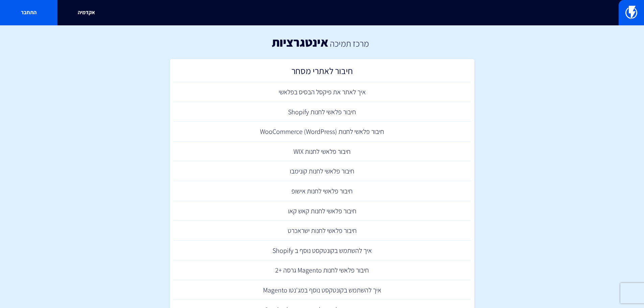 The height and width of the screenshot is (308, 644). What do you see at coordinates (322, 211) in the screenshot?
I see `a: חיבור פלאשי לחנות קאש קאו` at bounding box center [322, 211].